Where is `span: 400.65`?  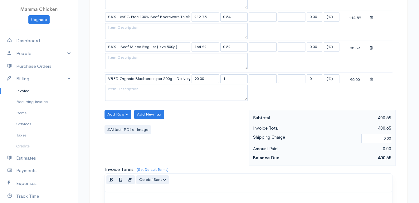 span: 400.65 is located at coordinates (385, 158).